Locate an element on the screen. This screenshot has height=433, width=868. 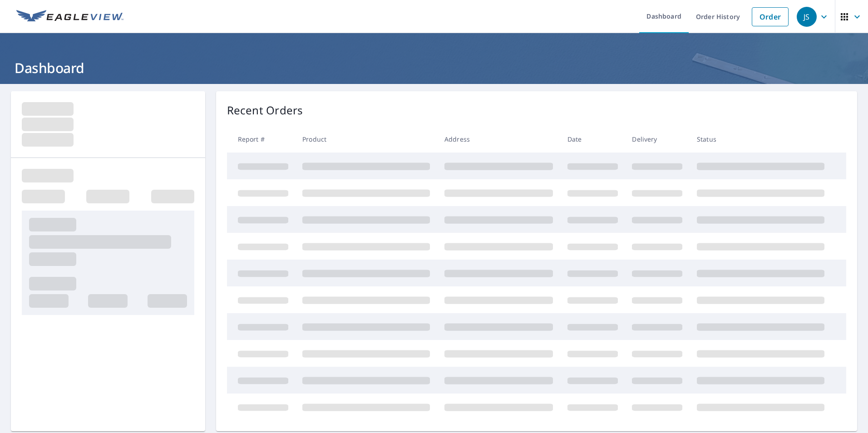
p: Recent Orders is located at coordinates (265, 110).